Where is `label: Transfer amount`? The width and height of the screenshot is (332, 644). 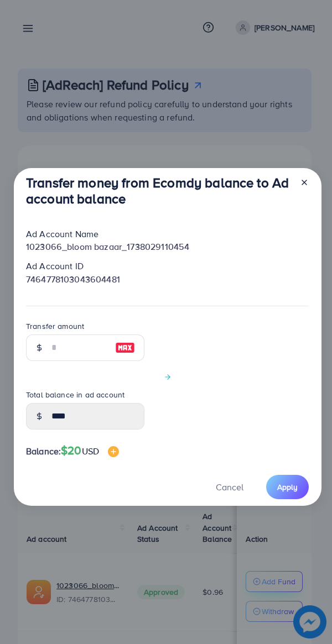
label: Transfer amount is located at coordinates (55, 326).